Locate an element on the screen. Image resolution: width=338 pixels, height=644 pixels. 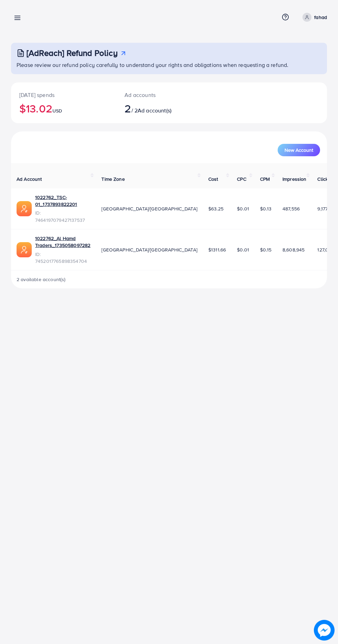
span: 2 is located at coordinates (127, 109).